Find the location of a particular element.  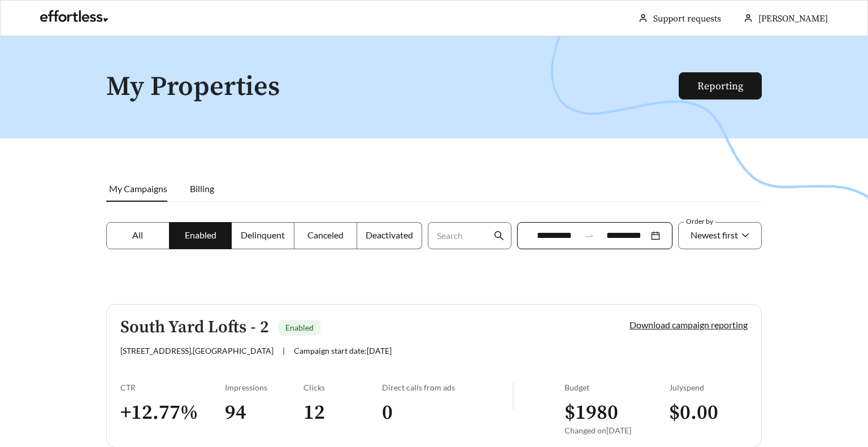

h3: $ 1980 is located at coordinates (616, 412).